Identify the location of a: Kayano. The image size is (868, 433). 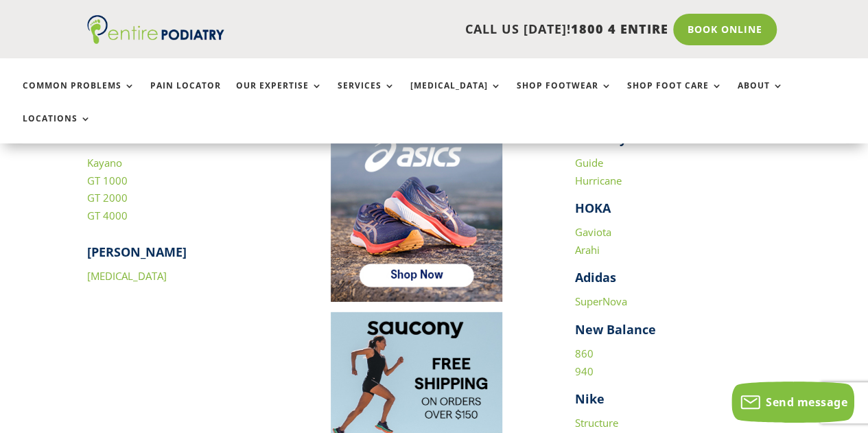
(104, 163).